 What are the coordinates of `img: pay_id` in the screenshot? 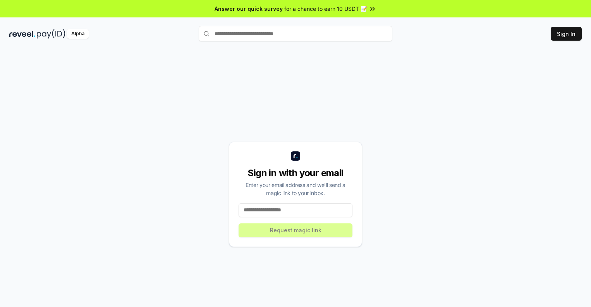 It's located at (51, 34).